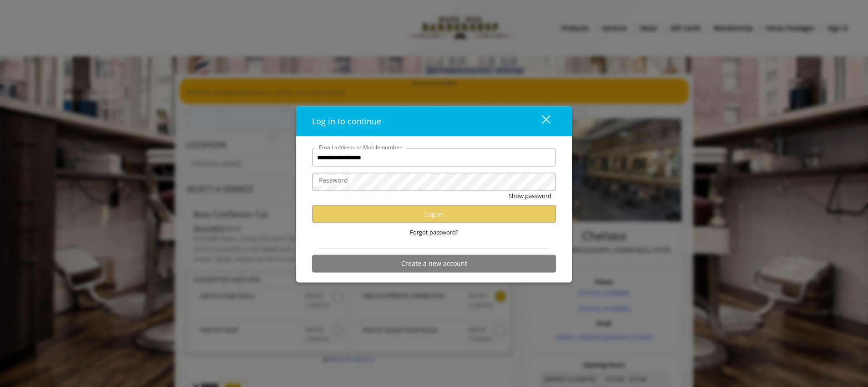 The image size is (868, 387). I want to click on button: Log in, so click(434, 214).